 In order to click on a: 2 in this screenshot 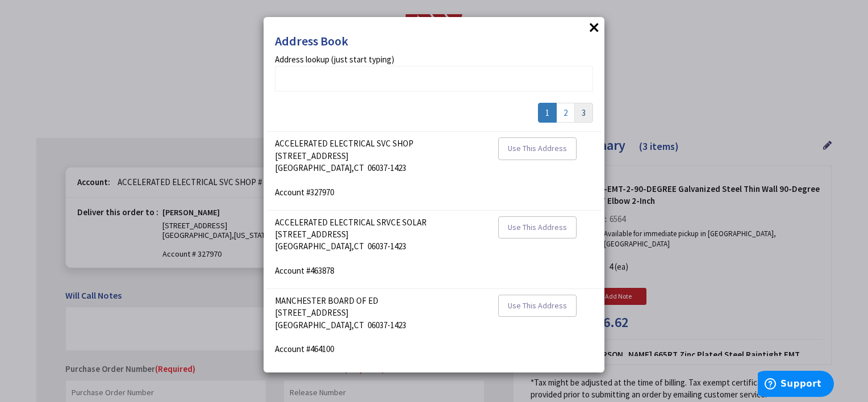, I will do `click(565, 113)`.